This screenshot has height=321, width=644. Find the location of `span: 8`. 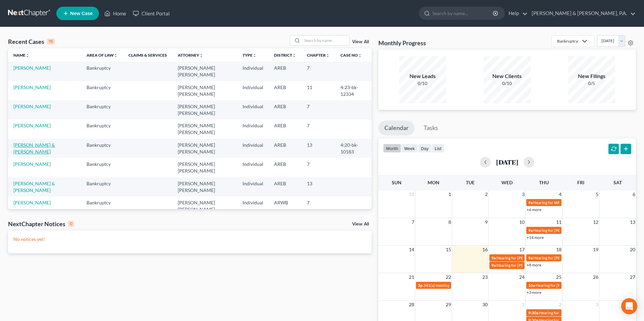

span: 8 is located at coordinates (450, 222).